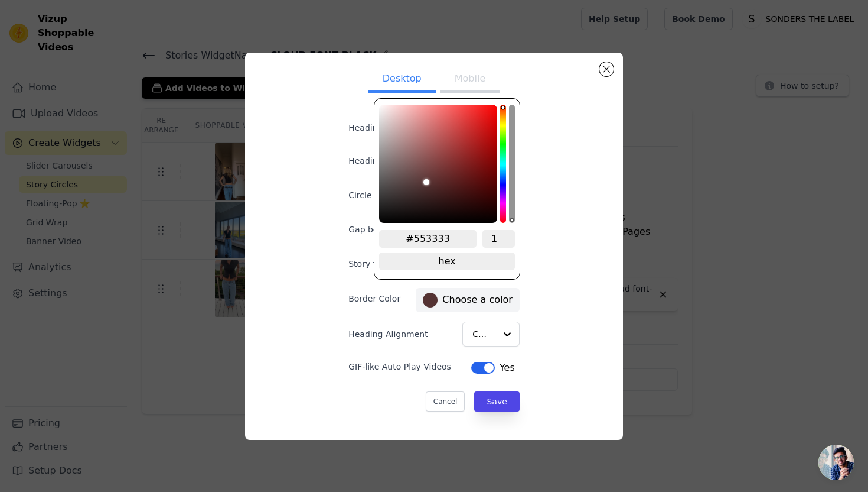 This screenshot has height=492, width=868. I want to click on div: alpha channel, so click(512, 164).